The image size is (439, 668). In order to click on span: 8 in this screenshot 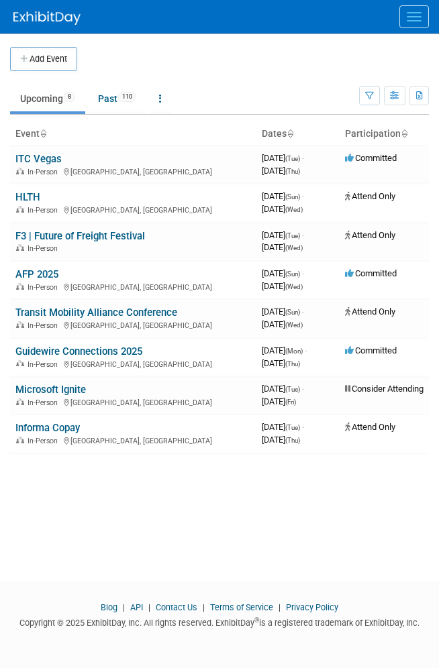, I will do `click(69, 97)`.